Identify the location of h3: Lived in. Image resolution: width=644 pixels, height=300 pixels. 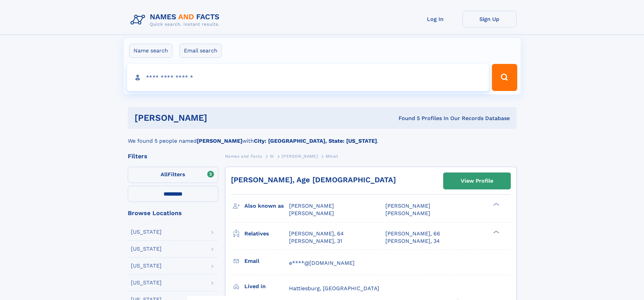
(267, 287).